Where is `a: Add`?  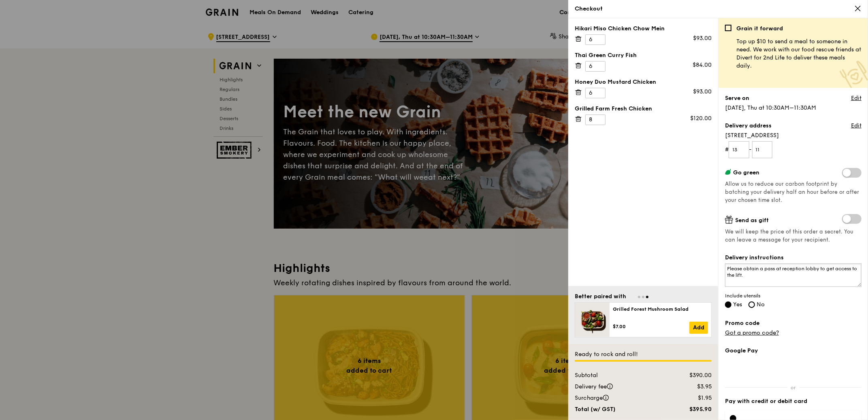 a: Add is located at coordinates (699, 328).